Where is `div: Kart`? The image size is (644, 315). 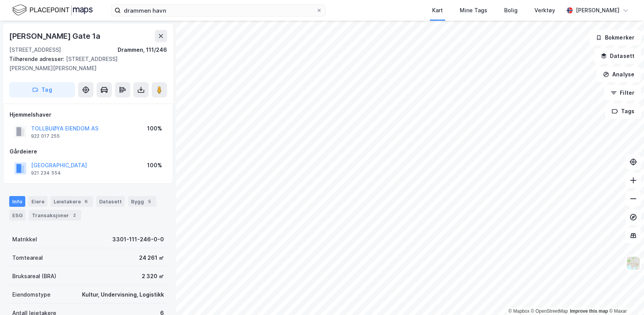 div: Kart is located at coordinates (438, 10).